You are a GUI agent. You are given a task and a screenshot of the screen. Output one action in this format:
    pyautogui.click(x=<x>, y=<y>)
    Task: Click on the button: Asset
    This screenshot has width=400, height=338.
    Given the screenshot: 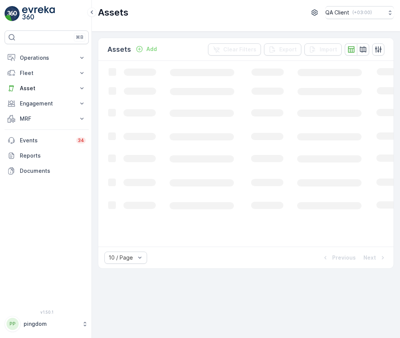 What is the action you would take?
    pyautogui.click(x=46, y=88)
    